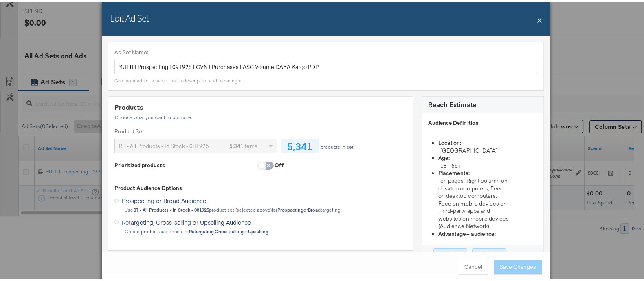 This screenshot has height=281, width=644. Describe the element at coordinates (179, 79) in the screenshot. I see `div: Give your ad set a name that is descriptive and meaningful.` at that location.